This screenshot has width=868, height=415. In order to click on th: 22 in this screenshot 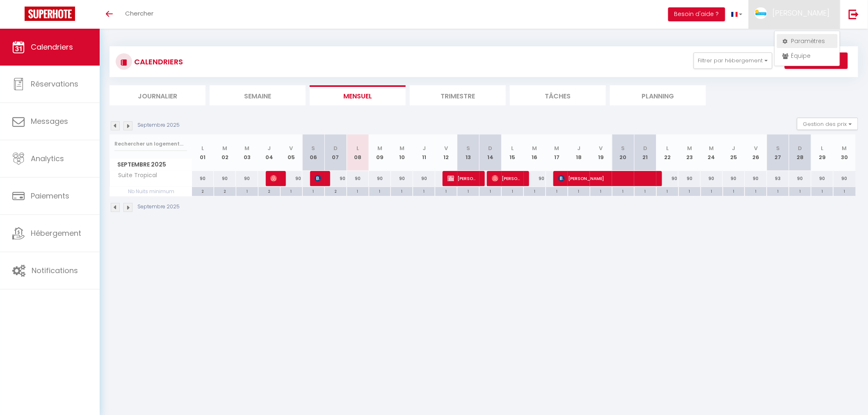, I will do `click(667, 153)`.